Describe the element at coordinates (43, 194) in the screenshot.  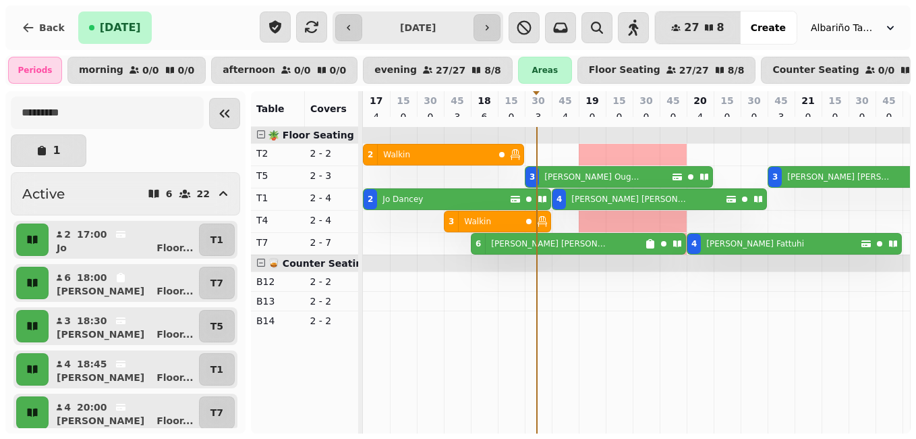
I see `h2: Active` at that location.